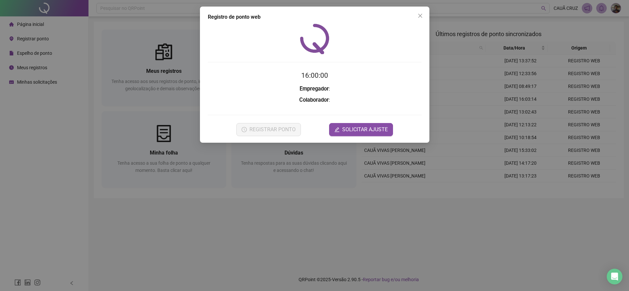 The height and width of the screenshot is (291, 629). Describe the element at coordinates (420, 16) in the screenshot. I see `button: Close` at that location.